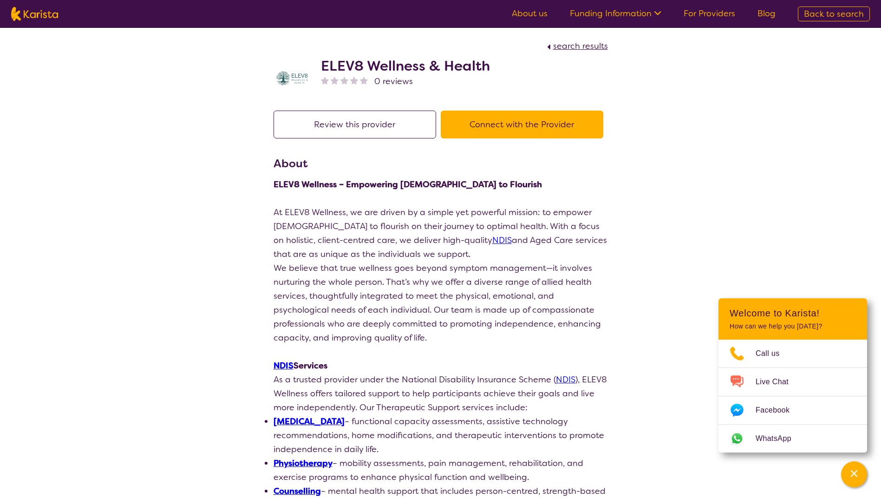 The width and height of the screenshot is (881, 499). I want to click on span: Back to search, so click(833, 14).